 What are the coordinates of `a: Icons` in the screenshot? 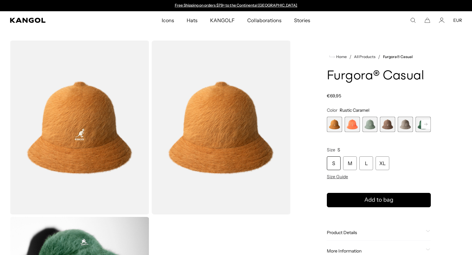 It's located at (168, 20).